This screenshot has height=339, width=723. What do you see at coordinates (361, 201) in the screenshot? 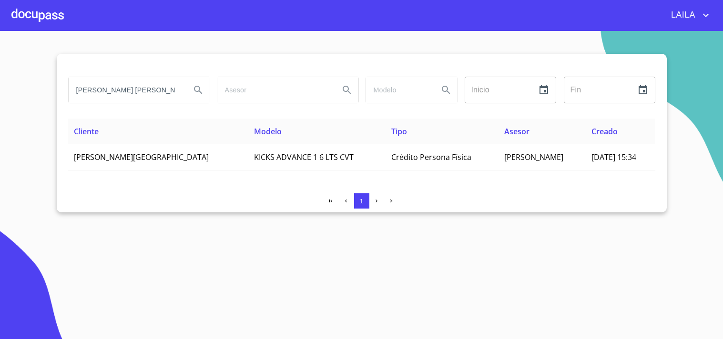
I see `span: 1` at bounding box center [361, 201].